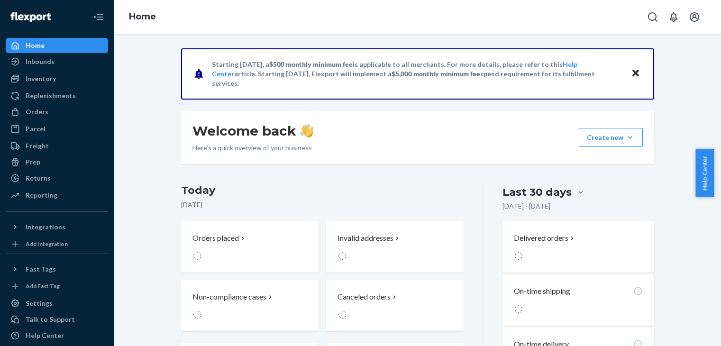 Image resolution: width=721 pixels, height=346 pixels. What do you see at coordinates (250, 306) in the screenshot?
I see `button: Non-compliance cases` at bounding box center [250, 306].